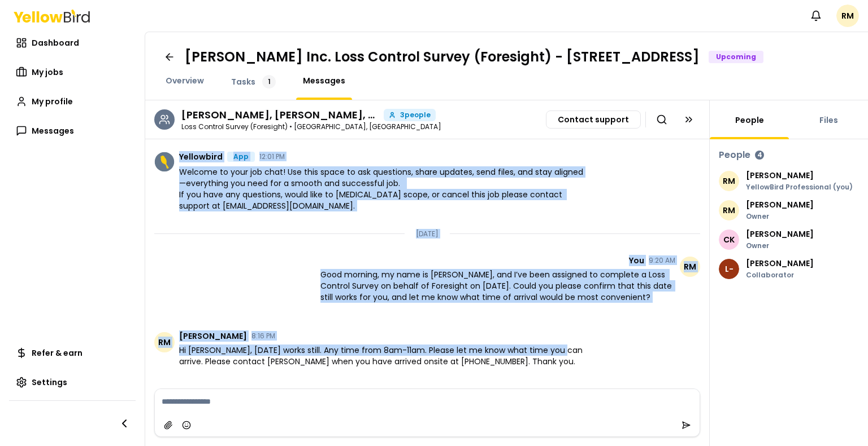  Describe the element at coordinates (280, 115) in the screenshot. I see `h3: Ricardo Macias, Cody Kelly, Luis Gordon -Fiano` at that location.